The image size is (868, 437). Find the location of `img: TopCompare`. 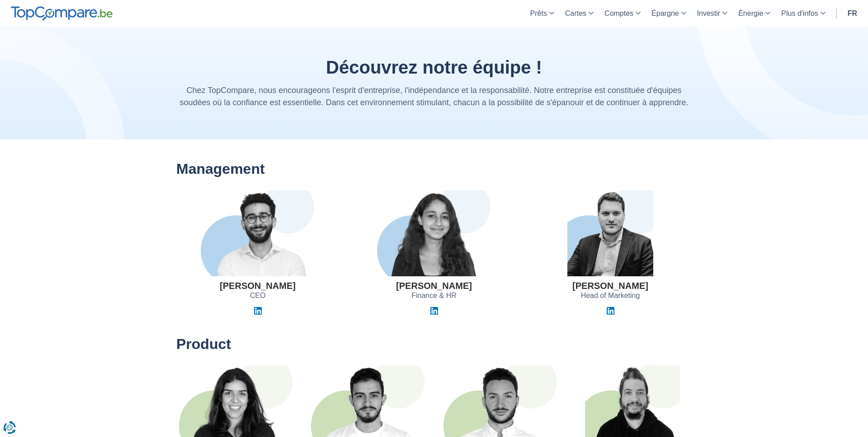

img: TopCompare is located at coordinates (61, 14).